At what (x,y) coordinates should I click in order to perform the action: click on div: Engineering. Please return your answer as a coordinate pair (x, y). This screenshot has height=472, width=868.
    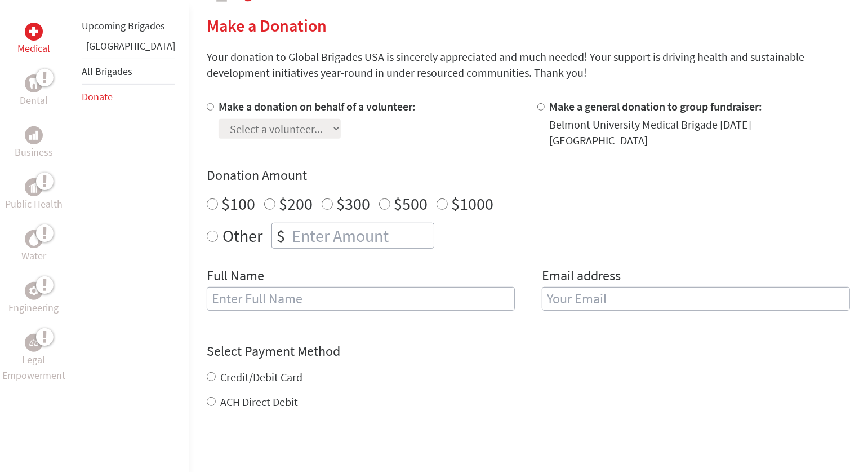
    Looking at the image, I should click on (34, 291).